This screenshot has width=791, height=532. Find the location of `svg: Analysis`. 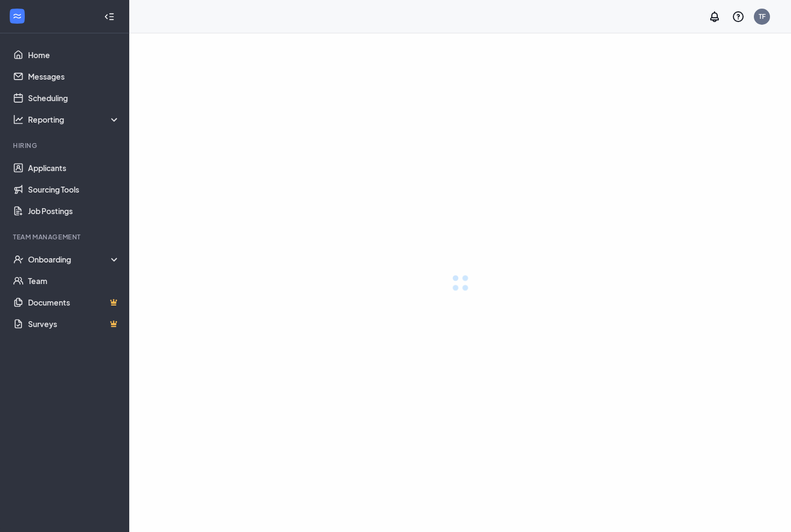

svg: Analysis is located at coordinates (19, 120).